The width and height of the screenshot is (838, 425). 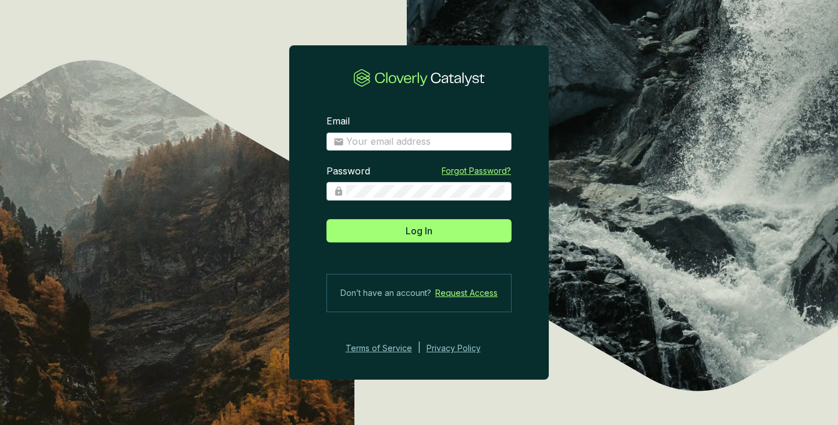 I want to click on input: Email, so click(x=425, y=142).